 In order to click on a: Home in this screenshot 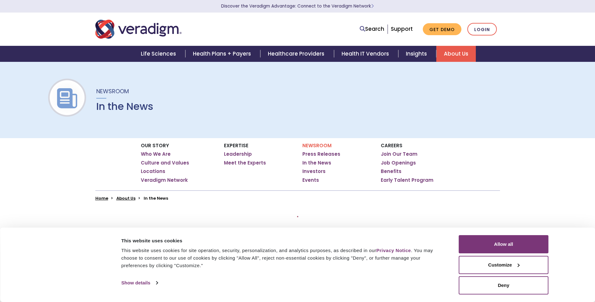, I will do `click(102, 198)`.